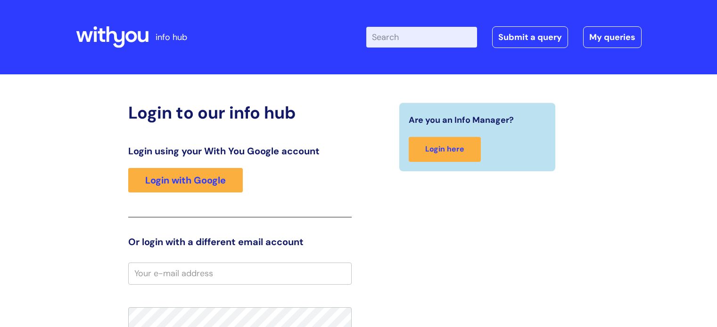  I want to click on a: Login with Google, so click(185, 180).